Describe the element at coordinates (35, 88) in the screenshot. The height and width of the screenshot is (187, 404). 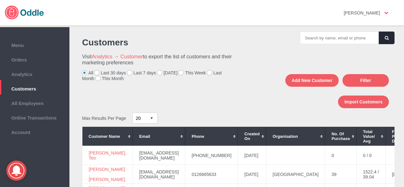
I see `span: Customers` at that location.